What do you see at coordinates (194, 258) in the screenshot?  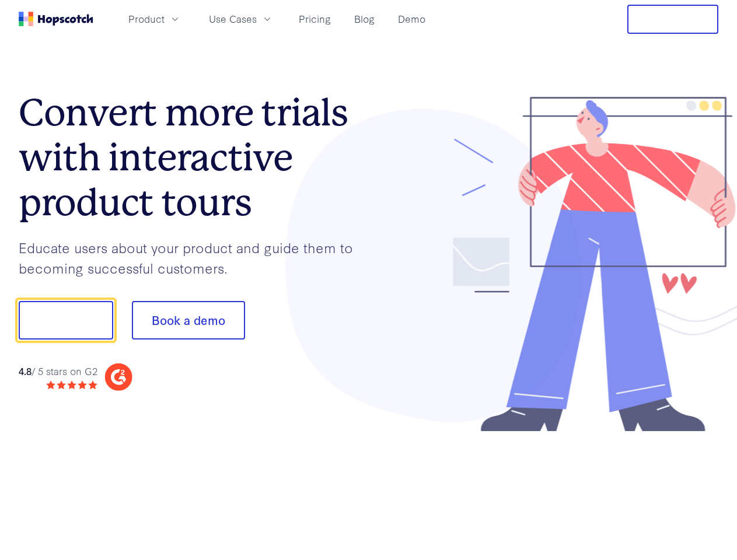 I see `p: Educate users about your product and guide them to becoming successful customers.` at bounding box center [194, 258].